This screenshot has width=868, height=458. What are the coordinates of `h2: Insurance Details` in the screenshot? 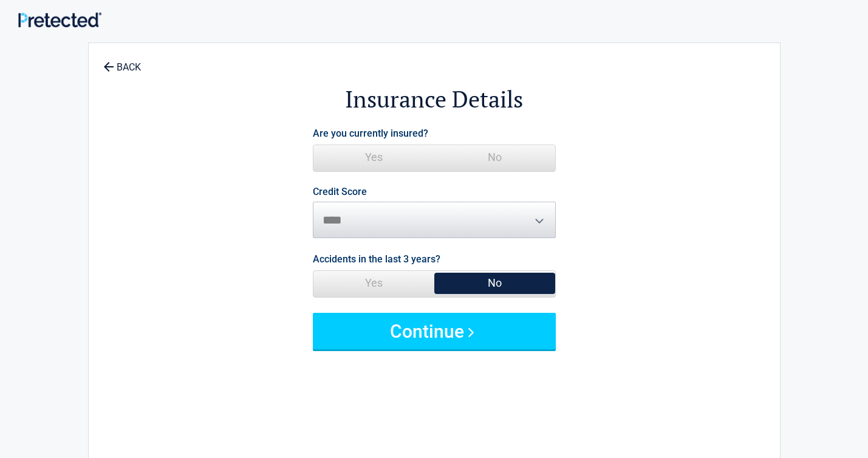 It's located at (435, 99).